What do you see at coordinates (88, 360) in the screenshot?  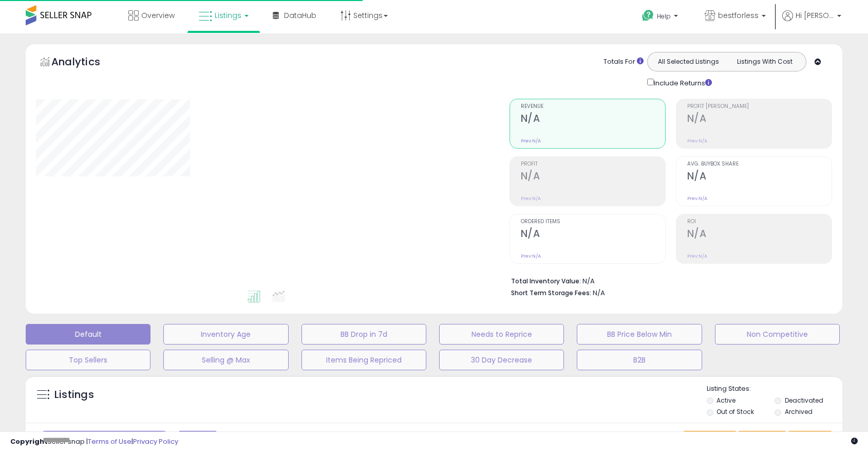 I see `button: Top Sellers` at bounding box center [88, 360].